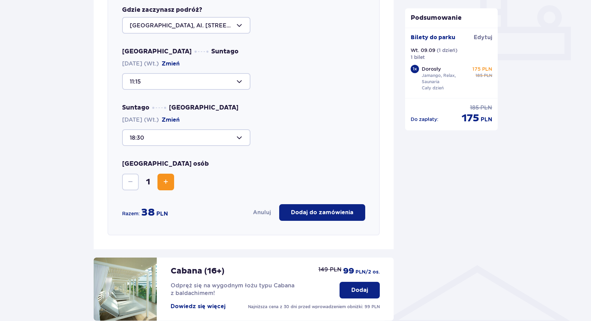 The width and height of the screenshot is (591, 321). What do you see at coordinates (314, 307) in the screenshot?
I see `p: Najniższa cena z 30 dni przed wprowadzeniem obniżki: 99 PLN` at bounding box center [314, 307].